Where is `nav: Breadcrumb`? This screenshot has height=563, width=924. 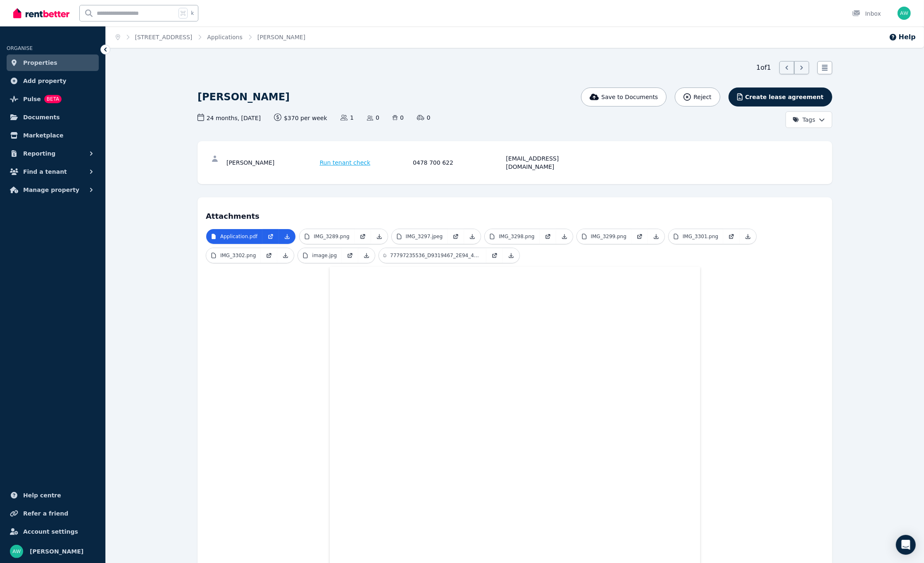
nav: Breadcrumb is located at coordinates (211, 37).